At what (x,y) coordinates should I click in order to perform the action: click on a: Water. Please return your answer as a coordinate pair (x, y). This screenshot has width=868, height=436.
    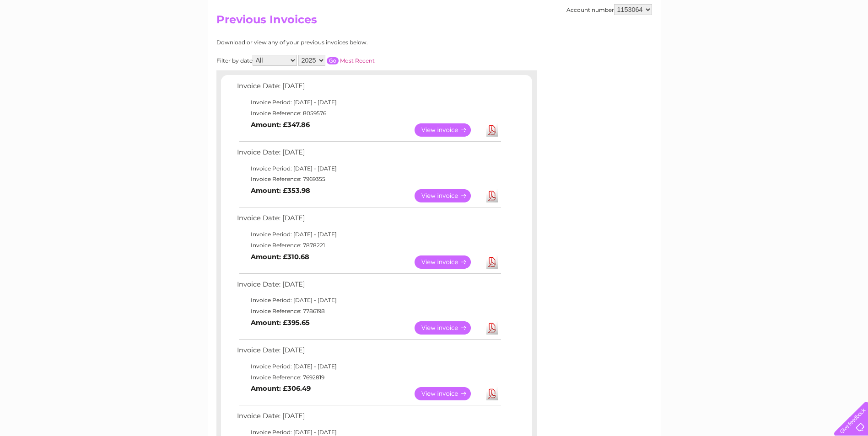
    Looking at the image, I should click on (716, 42).